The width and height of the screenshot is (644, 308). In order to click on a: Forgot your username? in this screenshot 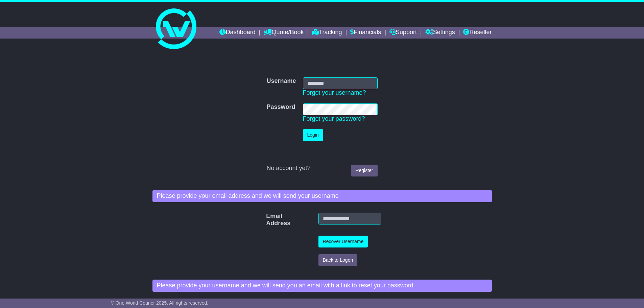, I will do `click(334, 93)`.